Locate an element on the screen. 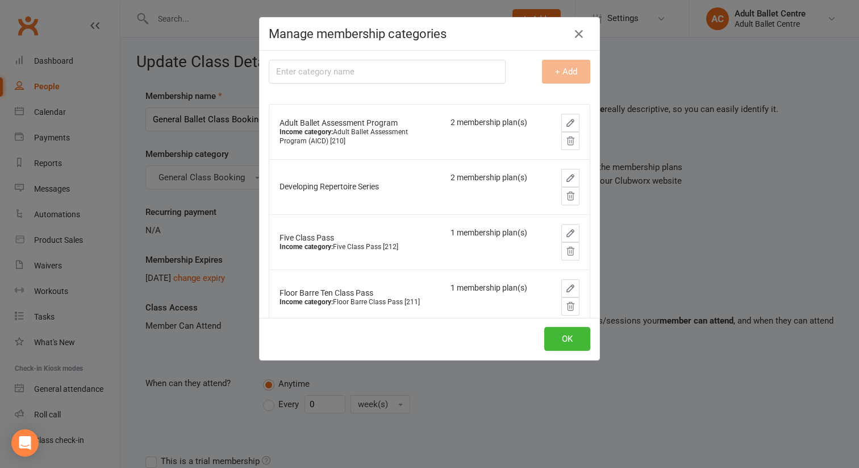 The image size is (859, 468). button: OK is located at coordinates (567, 339).